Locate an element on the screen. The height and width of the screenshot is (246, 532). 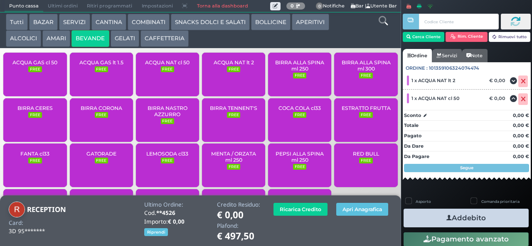
button: COMBINATI is located at coordinates (148, 22).